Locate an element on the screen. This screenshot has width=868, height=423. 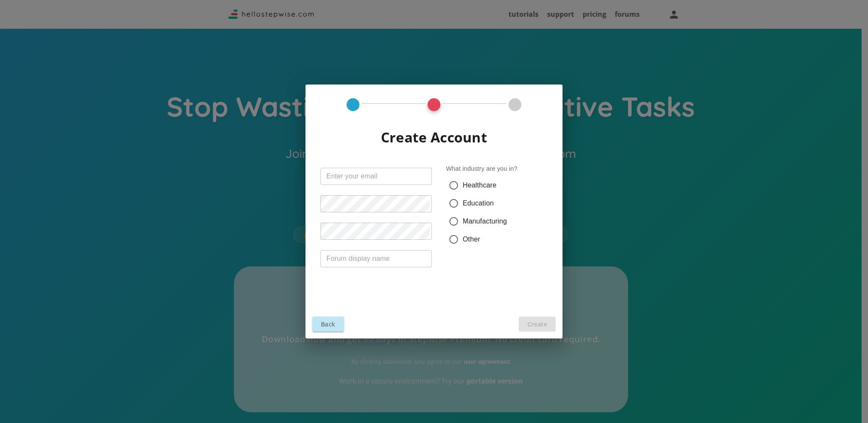
button: Back is located at coordinates (328, 324).